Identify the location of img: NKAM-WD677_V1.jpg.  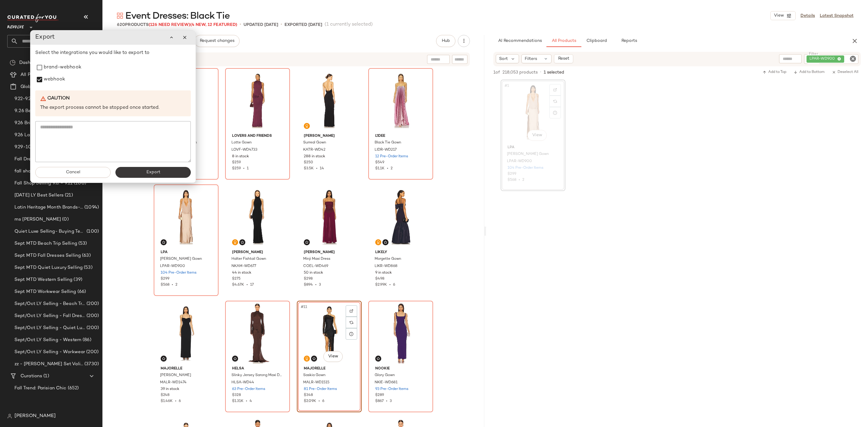
(257, 217).